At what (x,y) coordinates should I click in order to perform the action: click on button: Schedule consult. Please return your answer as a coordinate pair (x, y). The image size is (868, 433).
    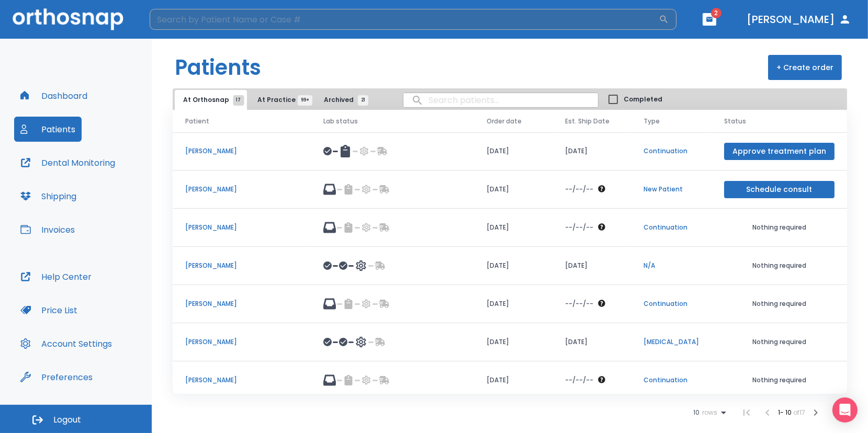
    Looking at the image, I should click on (779, 189).